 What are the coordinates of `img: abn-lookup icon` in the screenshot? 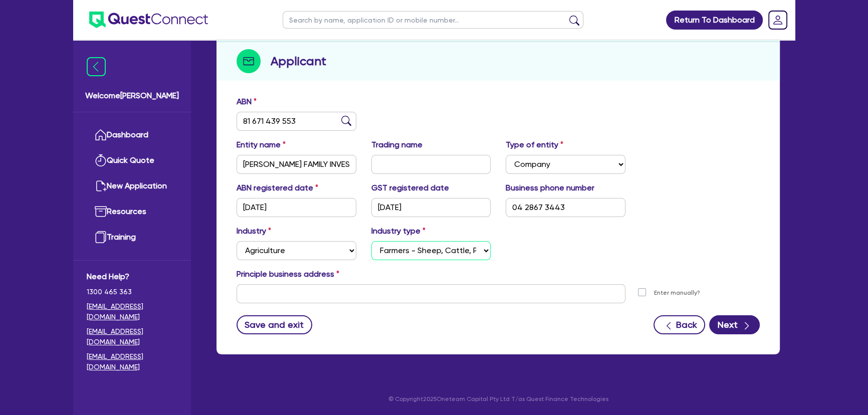 It's located at (346, 120).